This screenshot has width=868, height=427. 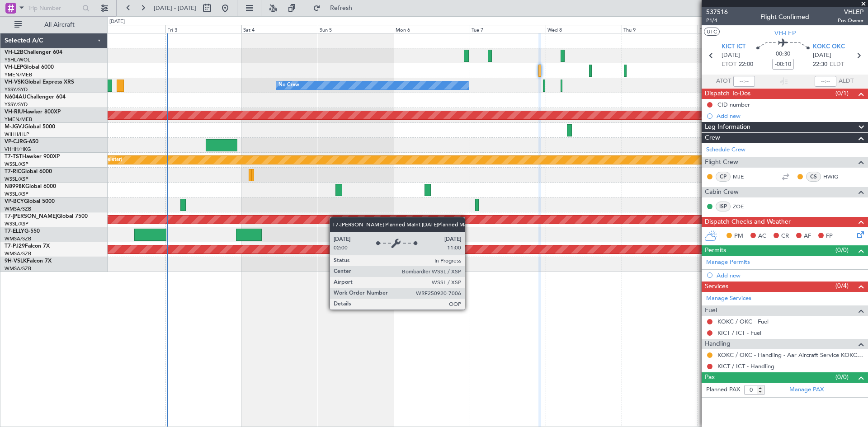 What do you see at coordinates (739, 236) in the screenshot?
I see `span: PM` at bounding box center [739, 236].